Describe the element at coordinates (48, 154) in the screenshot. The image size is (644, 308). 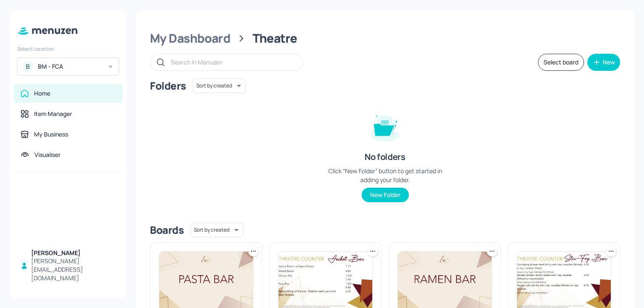
I see `div: Visualiser` at that location.